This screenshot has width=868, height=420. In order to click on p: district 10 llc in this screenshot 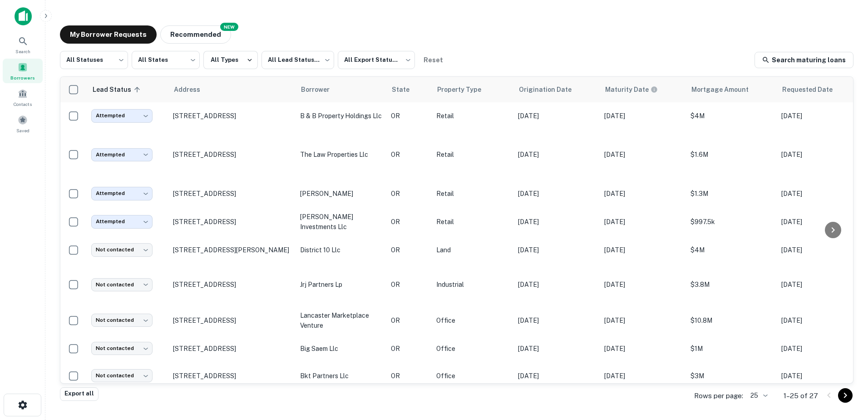, I will do `click(341, 250)`.